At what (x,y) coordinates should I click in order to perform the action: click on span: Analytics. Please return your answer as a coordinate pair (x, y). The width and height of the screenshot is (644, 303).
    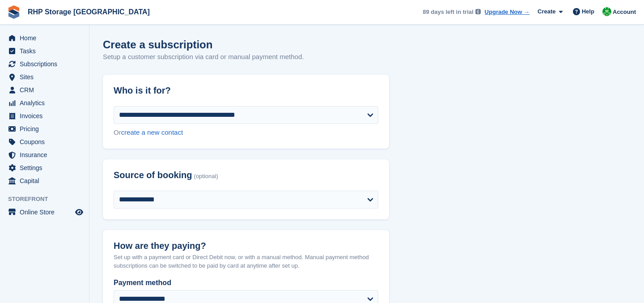
    Looking at the image, I should click on (47, 103).